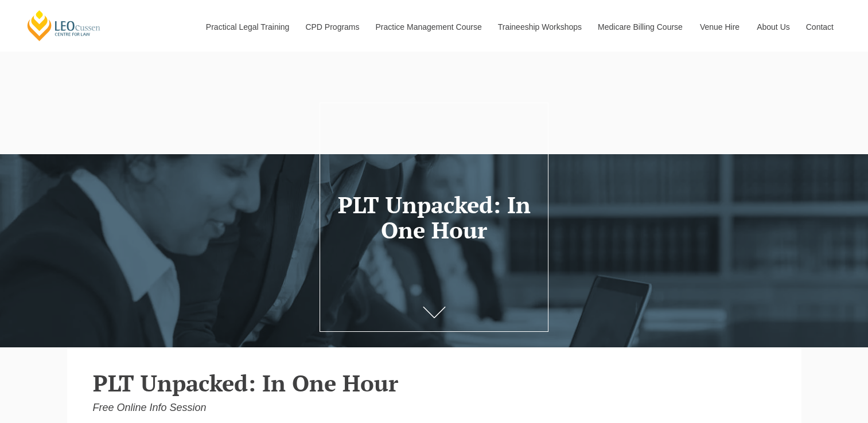 The height and width of the screenshot is (423, 868). Describe the element at coordinates (773, 27) in the screenshot. I see `a: About Us` at that location.